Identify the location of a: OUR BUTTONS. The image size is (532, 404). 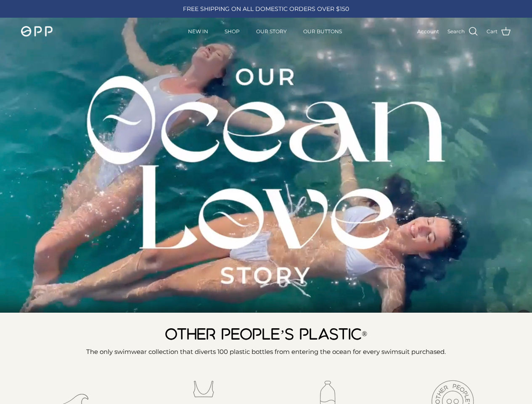
(322, 31).